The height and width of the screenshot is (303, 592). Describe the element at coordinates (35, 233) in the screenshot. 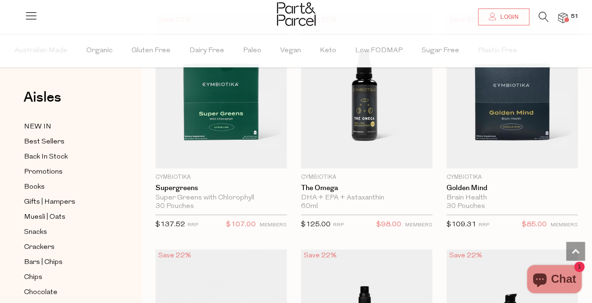

I see `span: Snacks` at that location.